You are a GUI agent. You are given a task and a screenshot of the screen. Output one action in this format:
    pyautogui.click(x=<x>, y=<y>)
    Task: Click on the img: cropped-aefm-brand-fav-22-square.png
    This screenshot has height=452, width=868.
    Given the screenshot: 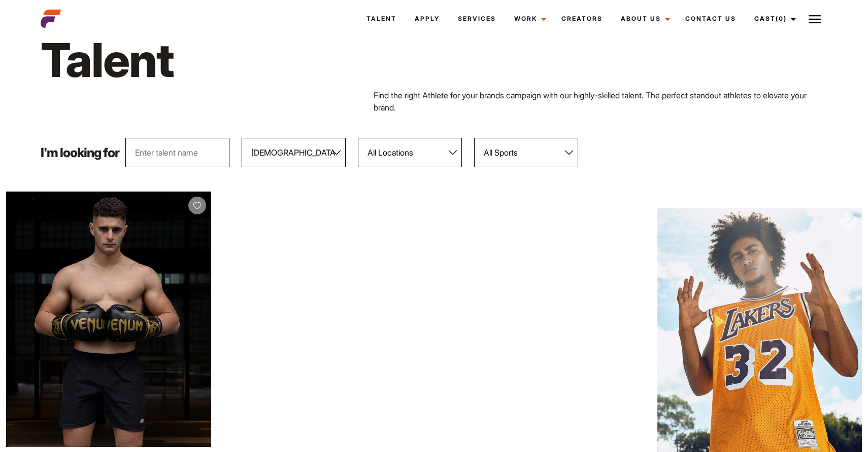 What is the action you would take?
    pyautogui.click(x=51, y=18)
    